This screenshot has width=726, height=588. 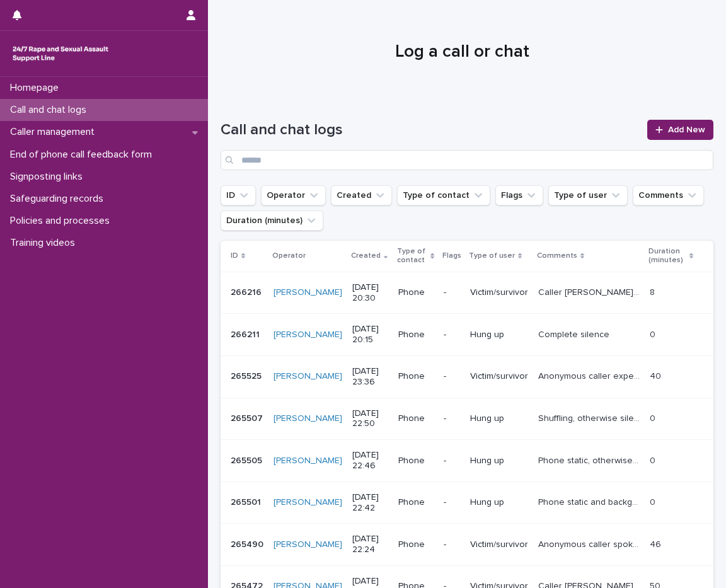 I want to click on p: Operator, so click(x=289, y=256).